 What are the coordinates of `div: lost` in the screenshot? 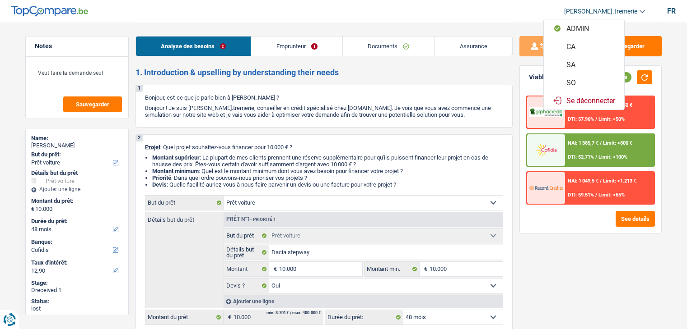 It's located at (77, 309).